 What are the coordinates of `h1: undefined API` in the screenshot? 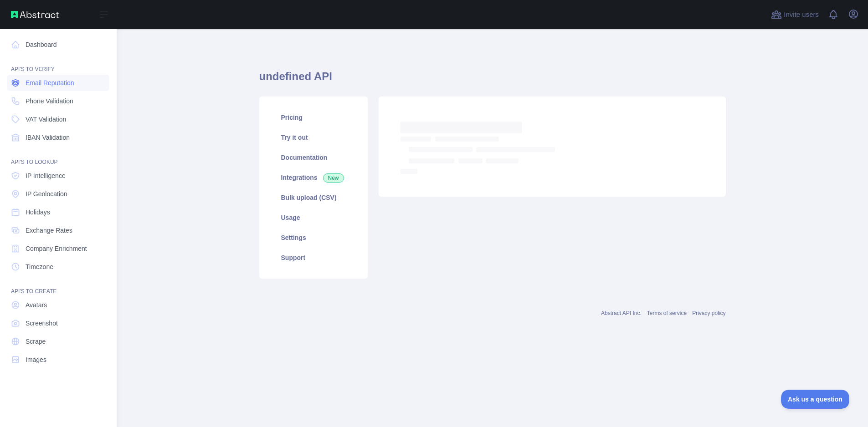 It's located at (492, 80).